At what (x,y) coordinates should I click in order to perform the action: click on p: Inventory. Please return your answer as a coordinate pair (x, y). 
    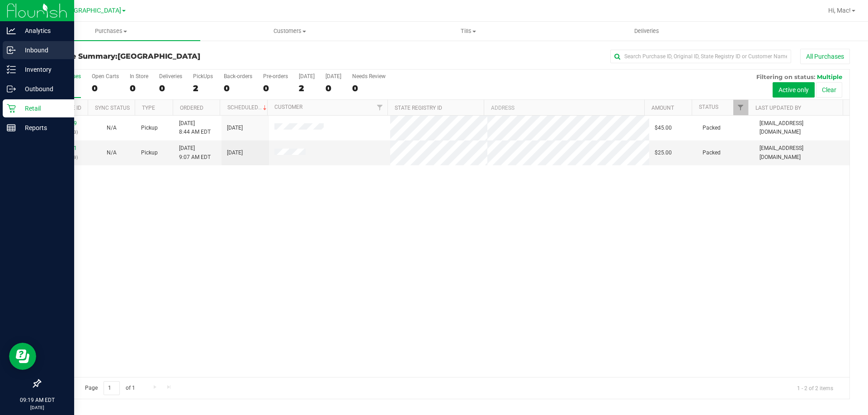
    Looking at the image, I should click on (43, 70).